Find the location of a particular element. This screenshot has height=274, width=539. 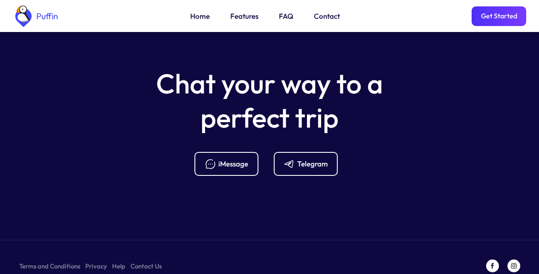

a: Get Started is located at coordinates (499, 16).